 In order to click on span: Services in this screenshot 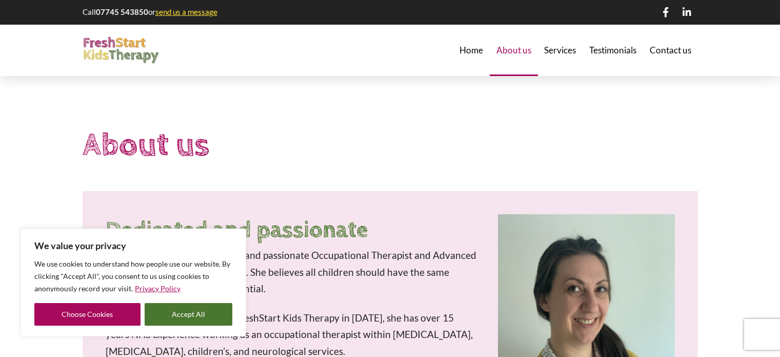, I will do `click(560, 50)`.